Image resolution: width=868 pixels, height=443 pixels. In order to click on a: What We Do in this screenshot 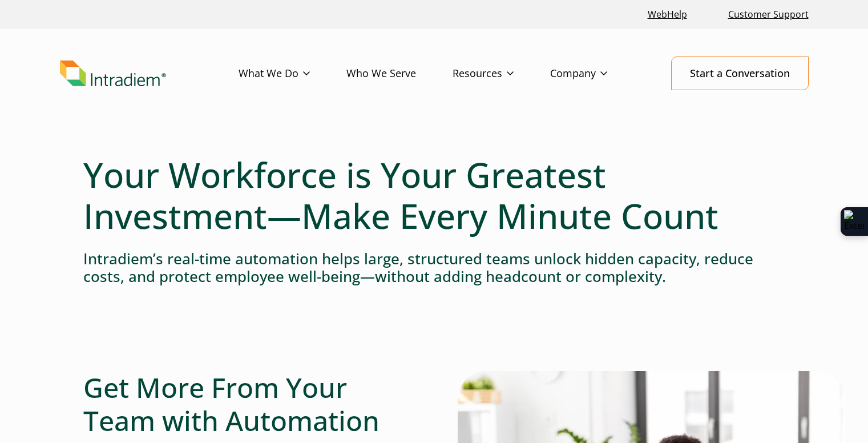, I will do `click(292, 74)`.